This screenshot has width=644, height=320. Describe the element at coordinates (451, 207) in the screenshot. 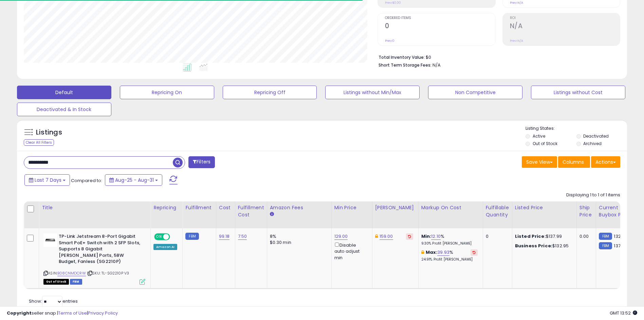

I see `div: Markup on Cost` at that location.